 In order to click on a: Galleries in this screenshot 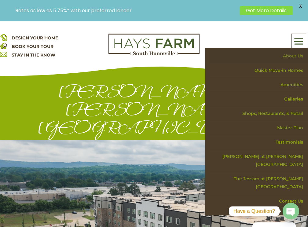, I will do `click(259, 99)`.